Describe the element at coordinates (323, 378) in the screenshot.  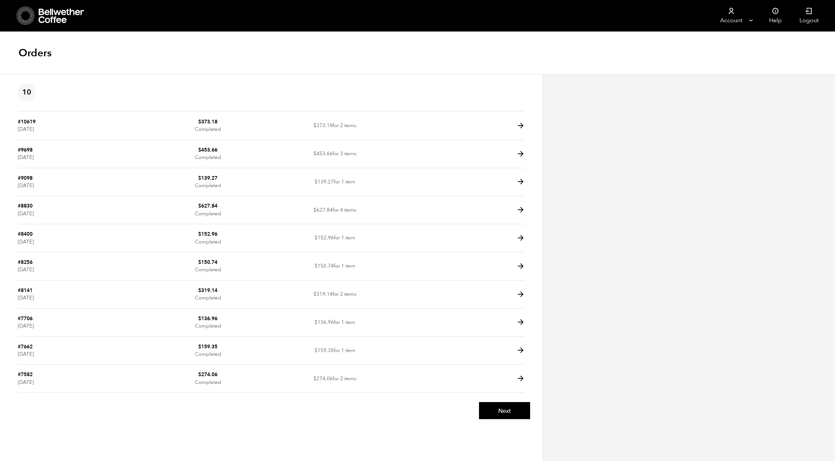
I see `span: 274.06` at that location.